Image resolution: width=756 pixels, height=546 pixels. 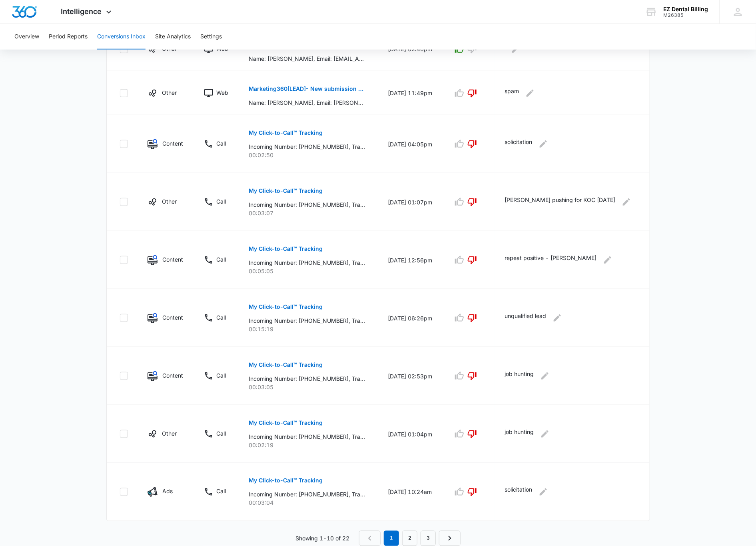 What do you see at coordinates (428, 538) in the screenshot?
I see `a: Page 3` at bounding box center [428, 538].